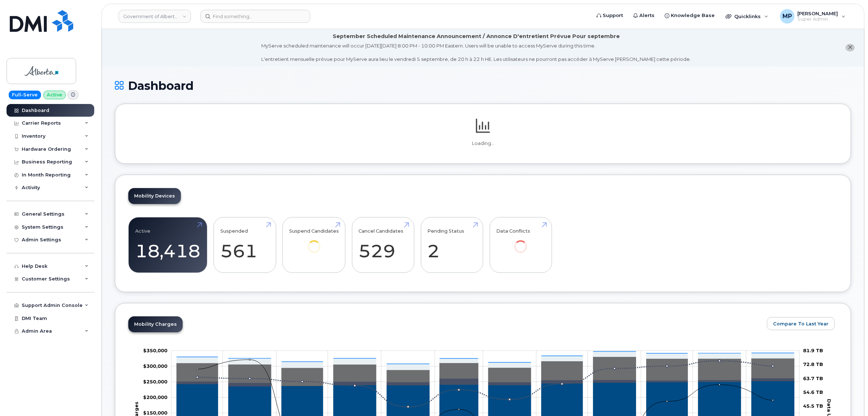 This screenshot has height=416, width=868. I want to click on g: Data, so click(485, 371).